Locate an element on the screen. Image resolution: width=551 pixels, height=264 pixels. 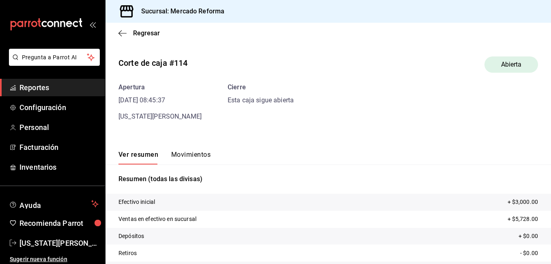
button: Ver resumen is located at coordinates (138, 157).